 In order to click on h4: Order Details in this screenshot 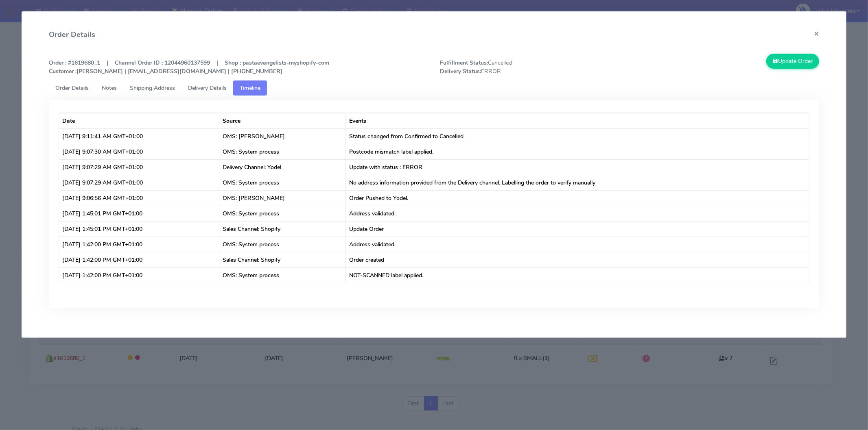, I will do `click(72, 34)`.